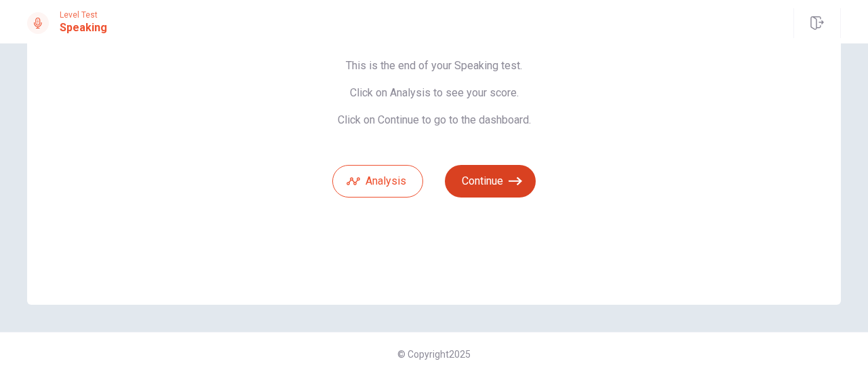 The width and height of the screenshot is (868, 374). Describe the element at coordinates (83, 15) in the screenshot. I see `span: Level Test` at that location.